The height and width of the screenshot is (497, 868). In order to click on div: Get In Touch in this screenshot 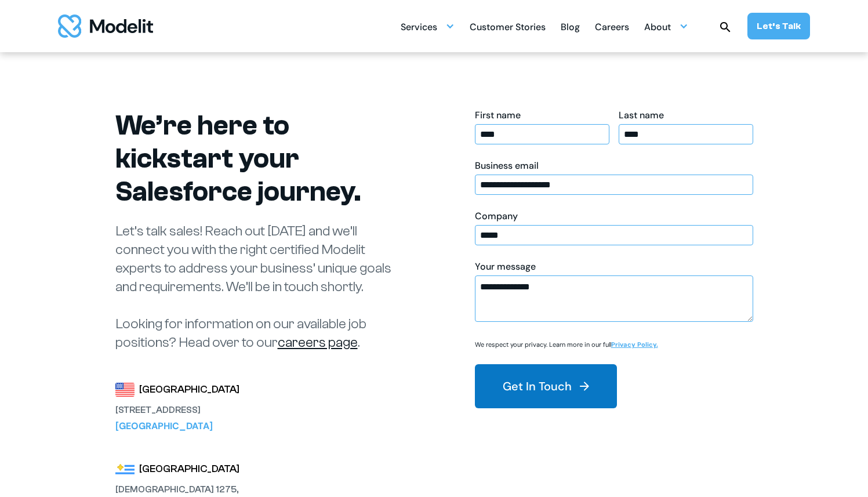, I will do `click(537, 386)`.